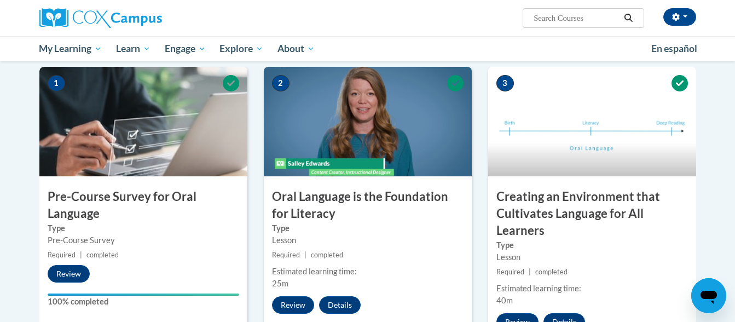  Describe the element at coordinates (133, 49) in the screenshot. I see `span: Learn` at that location.